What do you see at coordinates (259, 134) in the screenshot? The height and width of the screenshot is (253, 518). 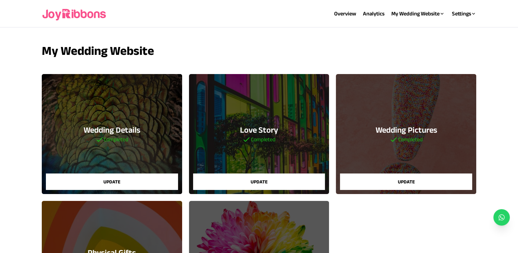 I see `a: Love StoryCompletedUpdate` at bounding box center [259, 134].